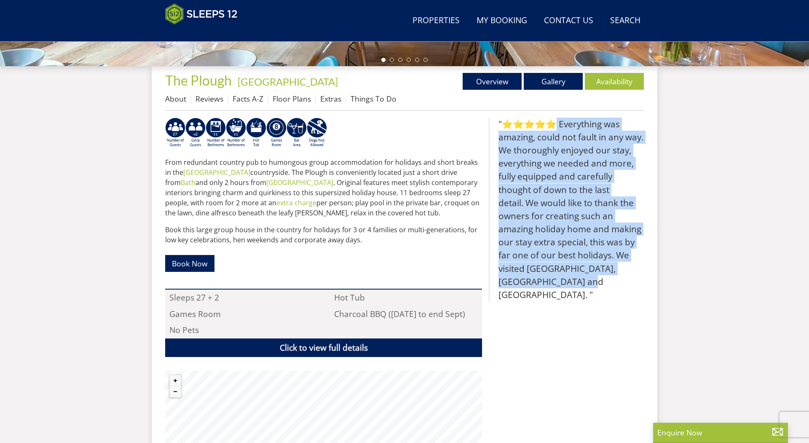 The image size is (809, 443). I want to click on a: Search, so click(626, 21).